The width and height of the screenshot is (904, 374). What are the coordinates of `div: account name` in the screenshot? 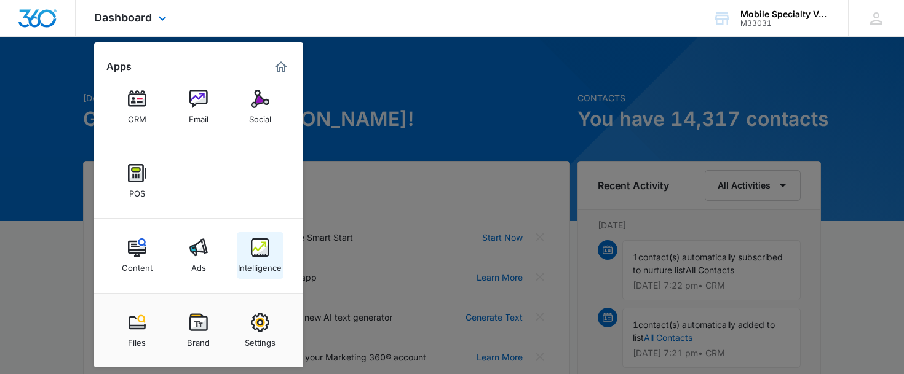 It's located at (785, 14).